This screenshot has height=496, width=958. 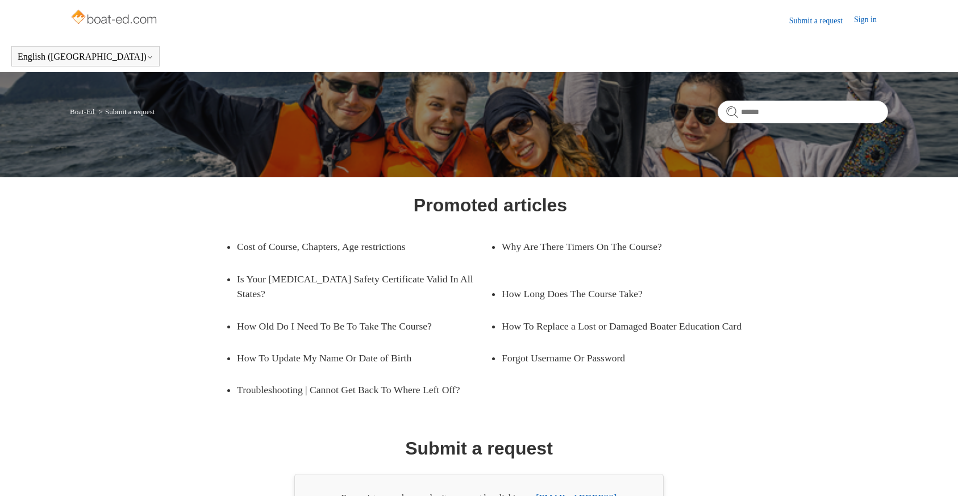 I want to click on a: Cost of Course, Chapters, Age restrictions, so click(x=355, y=247).